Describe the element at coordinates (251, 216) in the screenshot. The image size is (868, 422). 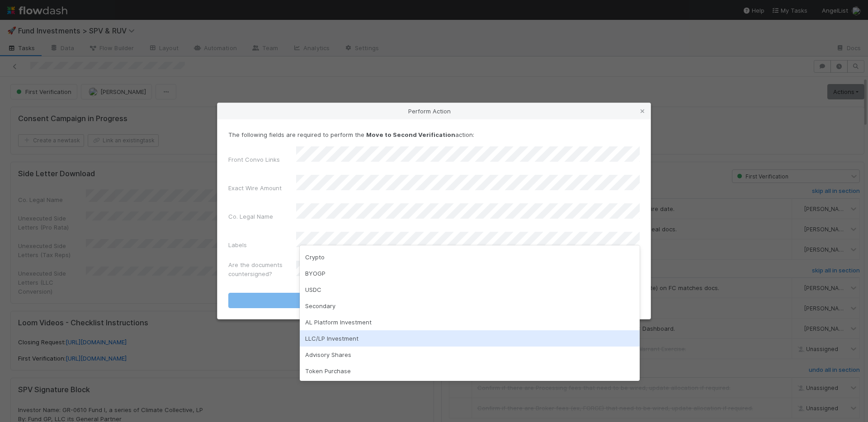
I see `label: Co. Legal Name` at that location.